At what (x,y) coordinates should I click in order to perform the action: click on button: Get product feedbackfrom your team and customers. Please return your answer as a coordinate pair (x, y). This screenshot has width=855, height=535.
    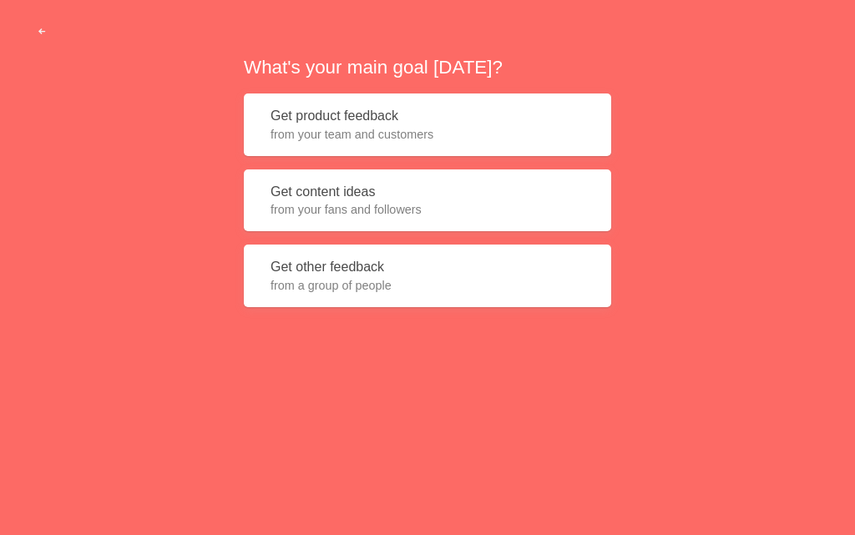
    Looking at the image, I should click on (428, 124).